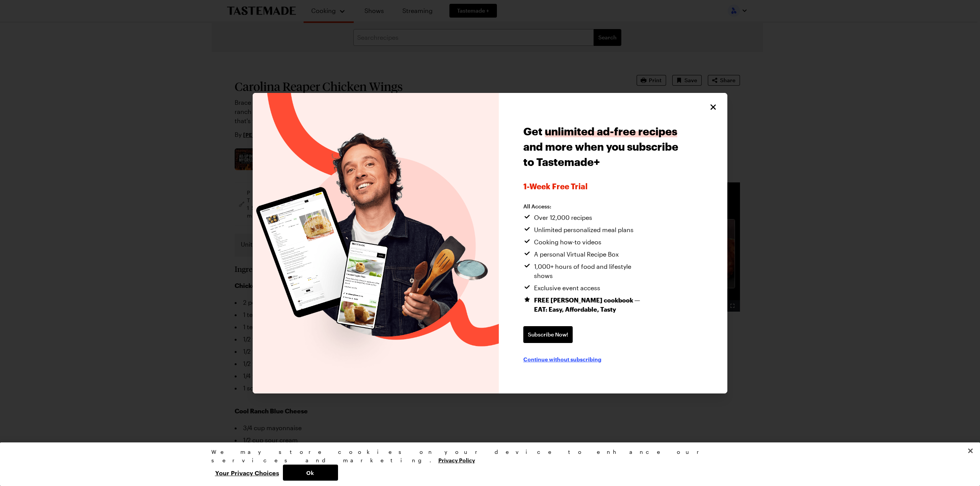  Describe the element at coordinates (576, 254) in the screenshot. I see `span: A personal Virtual Recipe Box` at that location.